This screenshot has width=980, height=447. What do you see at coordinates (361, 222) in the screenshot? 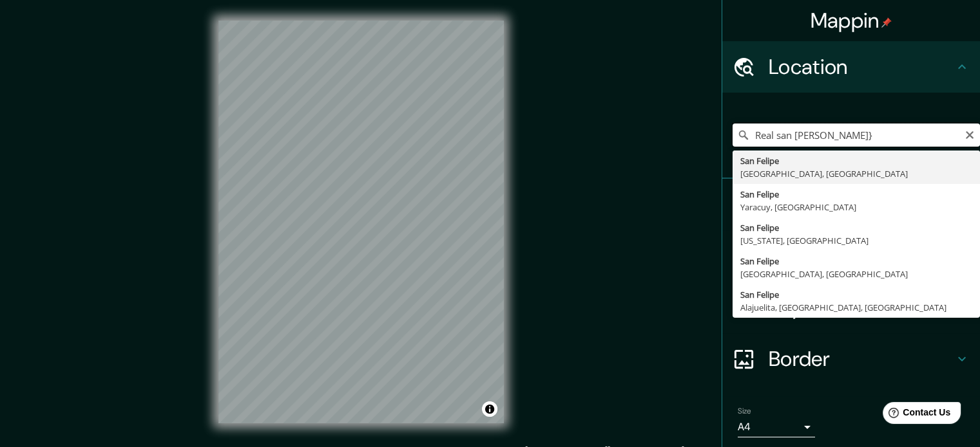
I see `canvas: Map` at bounding box center [361, 222].